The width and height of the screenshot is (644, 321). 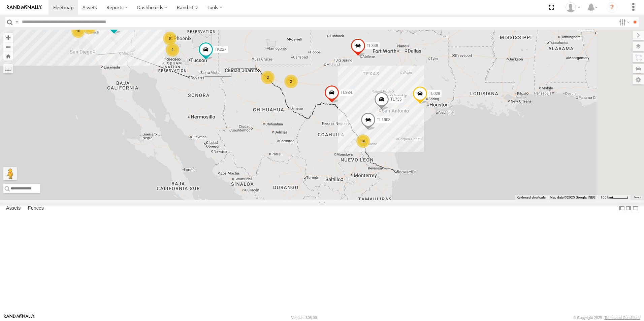 I want to click on span: Map data ©2025 Google, INEGI, so click(x=573, y=197).